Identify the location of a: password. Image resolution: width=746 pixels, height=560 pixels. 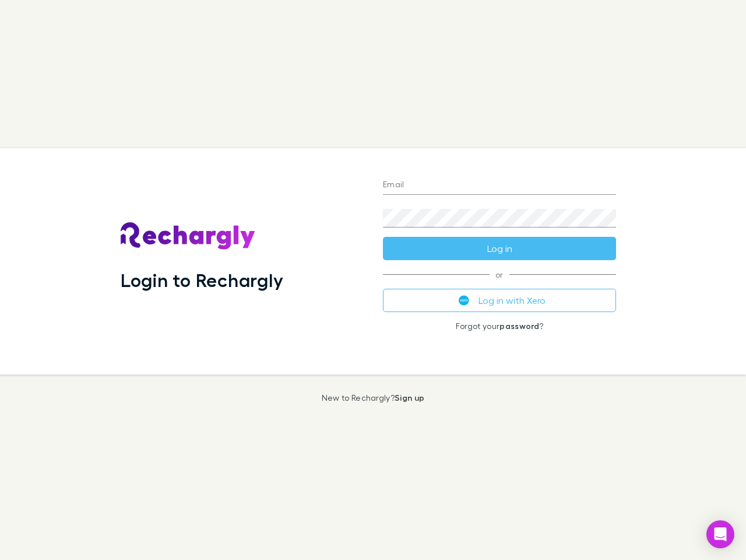
(519, 326).